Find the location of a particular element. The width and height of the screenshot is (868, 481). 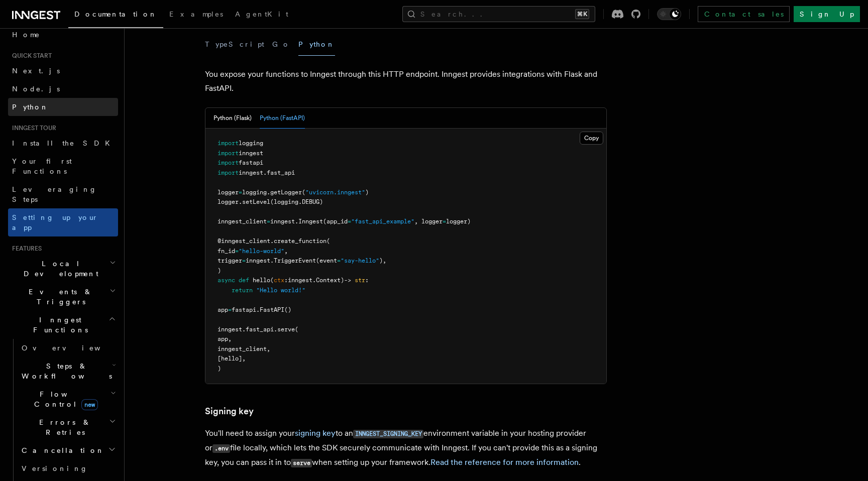

span: fn_id is located at coordinates (226, 251).